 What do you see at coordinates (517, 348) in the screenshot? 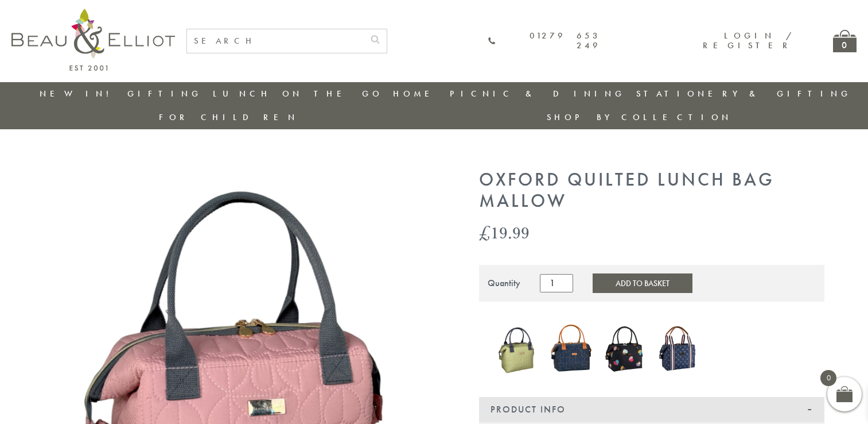
I see `img: Oxford quilted lunch bag pistachio` at bounding box center [517, 348].